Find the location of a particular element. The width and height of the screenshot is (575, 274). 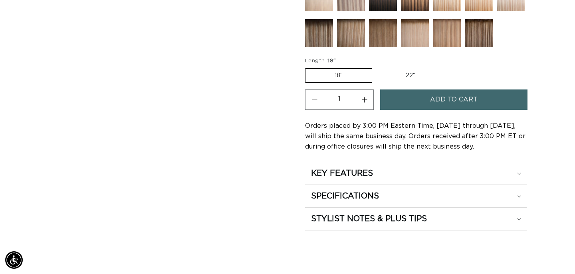

a: Tahoe Root Tap - Machine Weft is located at coordinates (415, 35).